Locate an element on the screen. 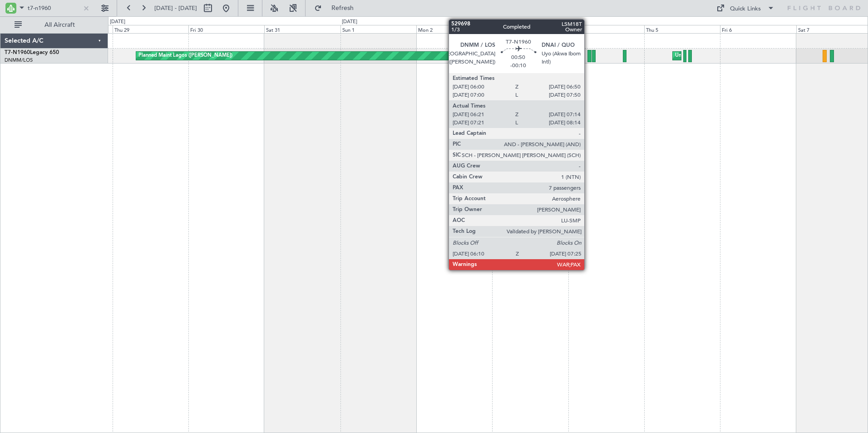 The image size is (868, 433). span: All Aircraft is located at coordinates (59, 25).